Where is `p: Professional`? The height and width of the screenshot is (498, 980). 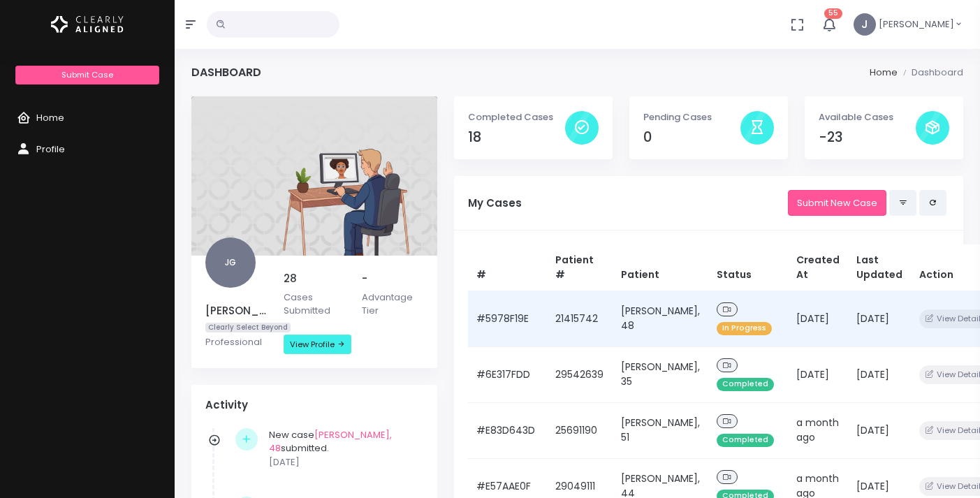
p: Professional is located at coordinates (236, 342).